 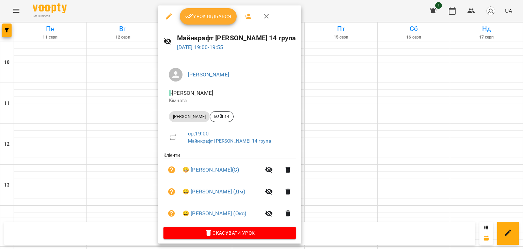 I want to click on span: майн14, so click(x=222, y=117).